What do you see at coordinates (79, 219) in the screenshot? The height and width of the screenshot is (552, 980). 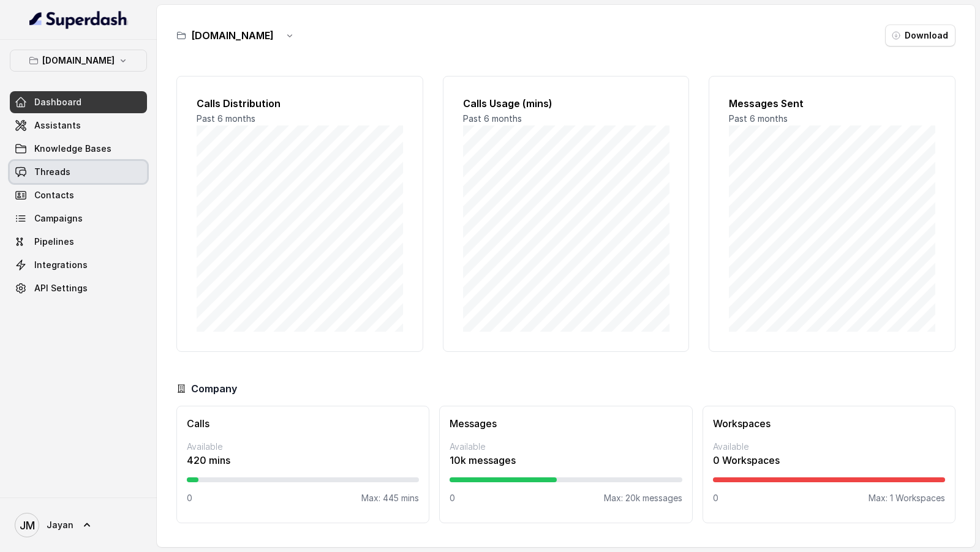 I see `a: Campaigns` at bounding box center [79, 219].